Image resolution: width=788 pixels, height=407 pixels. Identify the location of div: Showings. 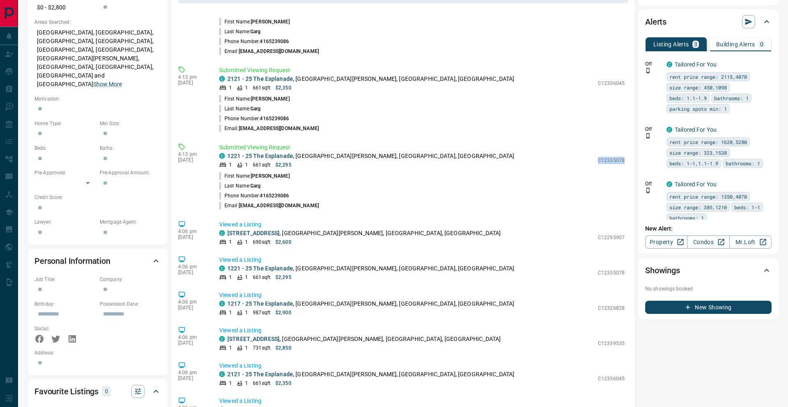
(708, 270).